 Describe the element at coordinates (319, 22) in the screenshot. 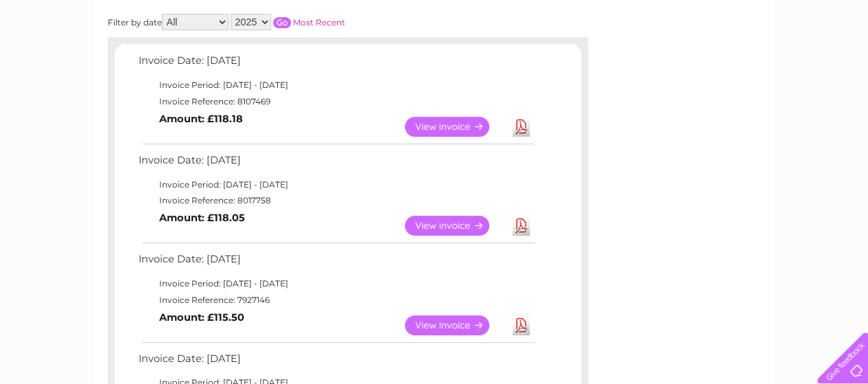

I see `a: Most Recent` at that location.